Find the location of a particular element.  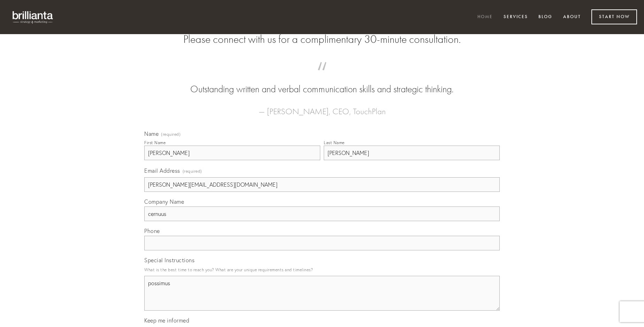

span: Special Instructions is located at coordinates (170, 260).